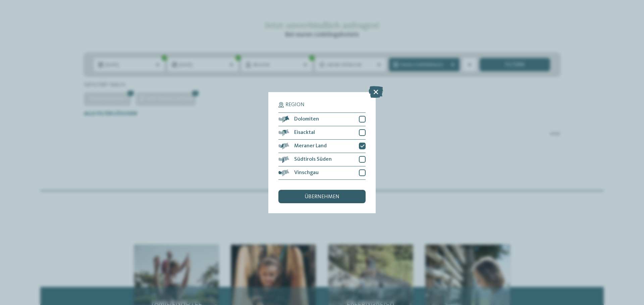 This screenshot has height=305, width=644. I want to click on span: Vinschgau, so click(306, 173).